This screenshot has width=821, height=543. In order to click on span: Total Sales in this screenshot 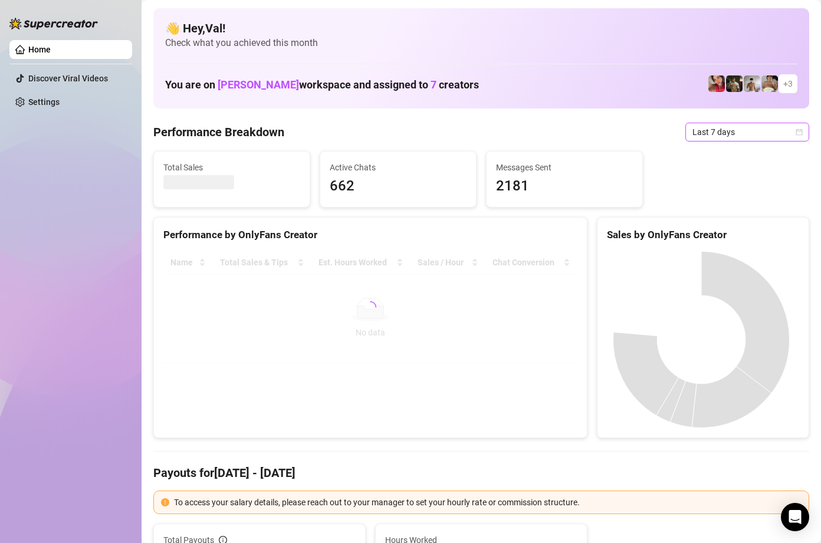, I will do `click(232, 168)`.